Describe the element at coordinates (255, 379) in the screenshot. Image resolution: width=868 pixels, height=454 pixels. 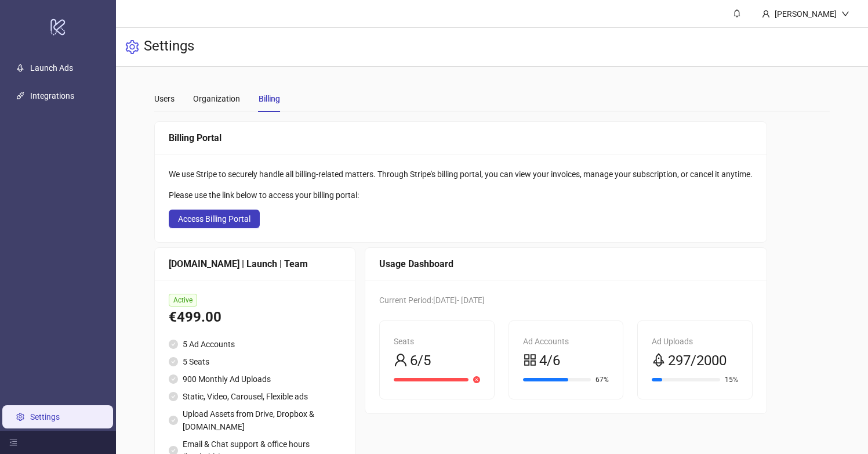
I see `li: 900 Monthly Ad Uploads` at that location.